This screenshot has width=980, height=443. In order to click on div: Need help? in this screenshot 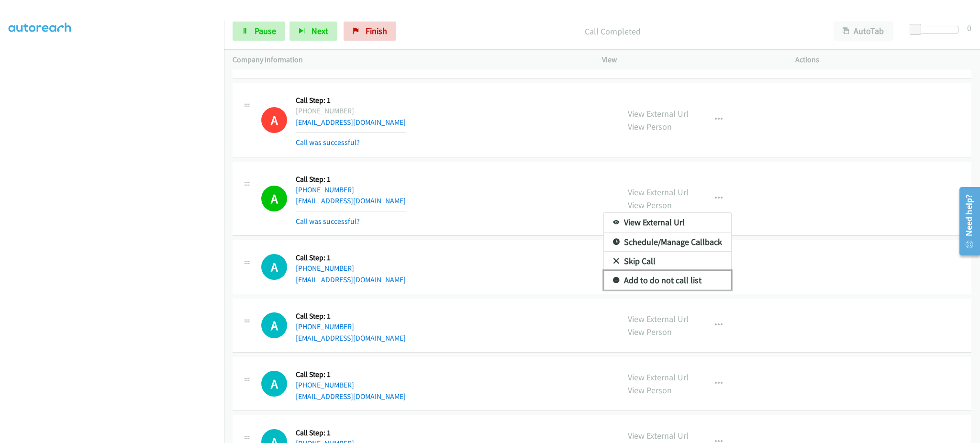, I will do `click(16, 32)`.